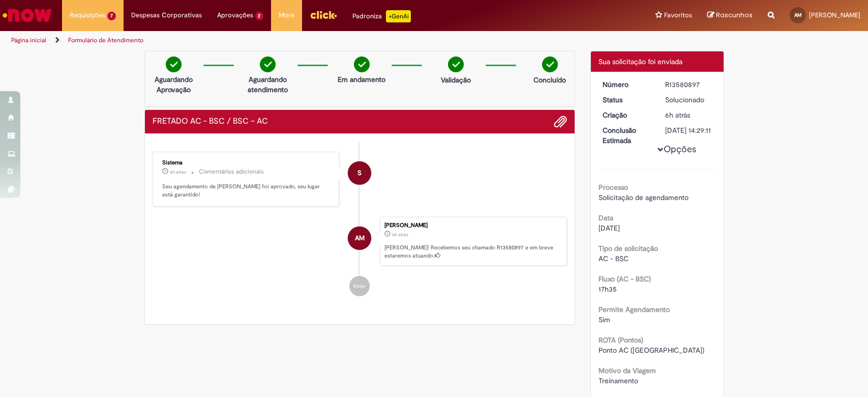 This screenshot has width=868, height=397. I want to click on dt: Criação, so click(626, 115).